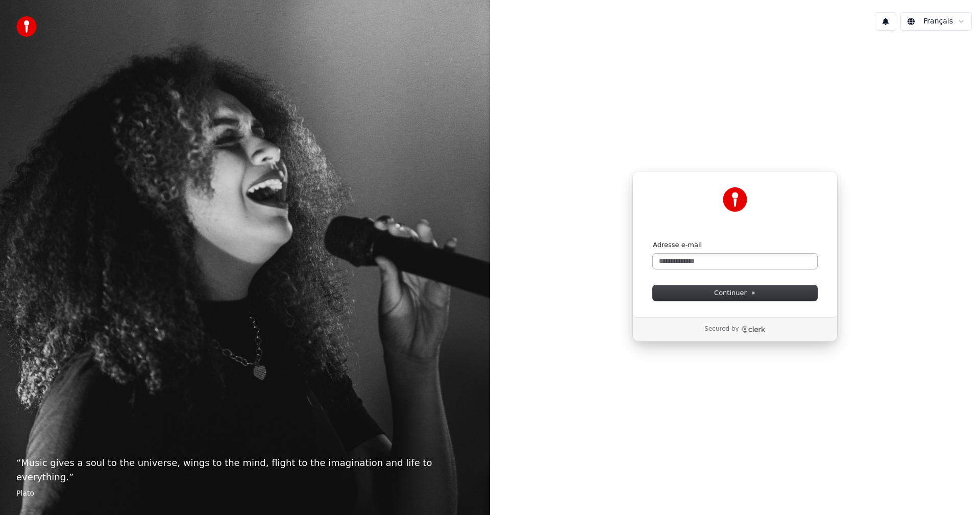 The width and height of the screenshot is (980, 515). I want to click on p: Secured by, so click(721, 329).